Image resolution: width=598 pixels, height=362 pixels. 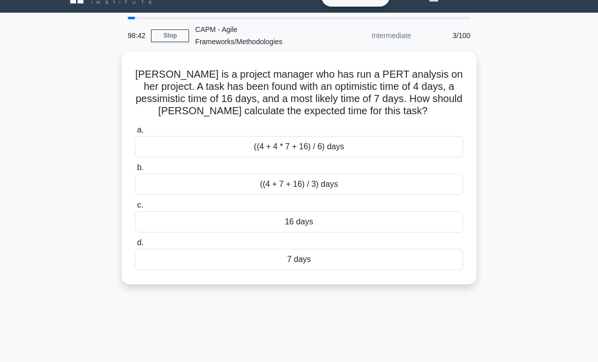 What do you see at coordinates (140, 204) in the screenshot?
I see `span: c.` at bounding box center [140, 204].